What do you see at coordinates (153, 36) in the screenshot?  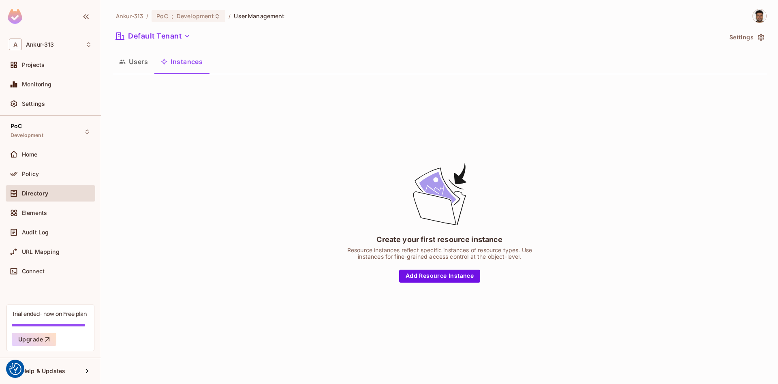 I see `button: Default Tenant` at bounding box center [153, 36].